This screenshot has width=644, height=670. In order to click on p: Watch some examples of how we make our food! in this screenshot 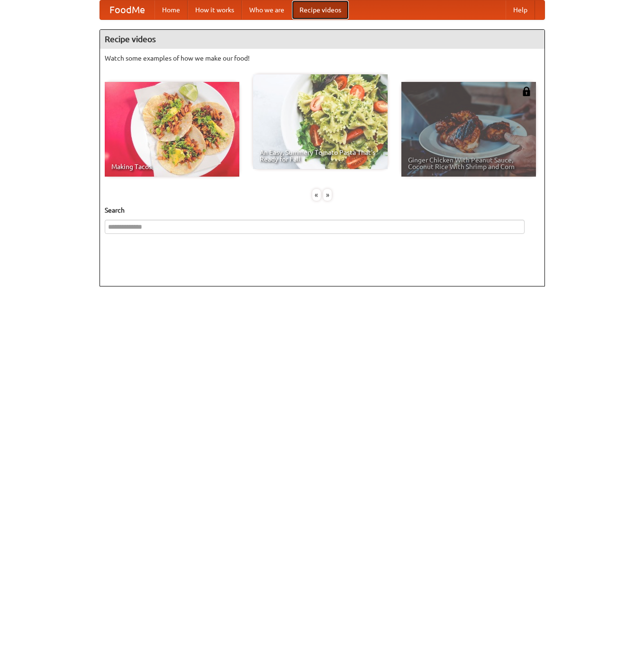, I will do `click(322, 58)`.